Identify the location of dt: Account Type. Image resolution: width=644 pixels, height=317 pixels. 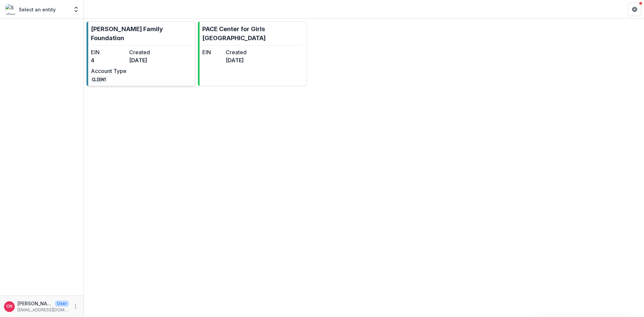
(109, 71).